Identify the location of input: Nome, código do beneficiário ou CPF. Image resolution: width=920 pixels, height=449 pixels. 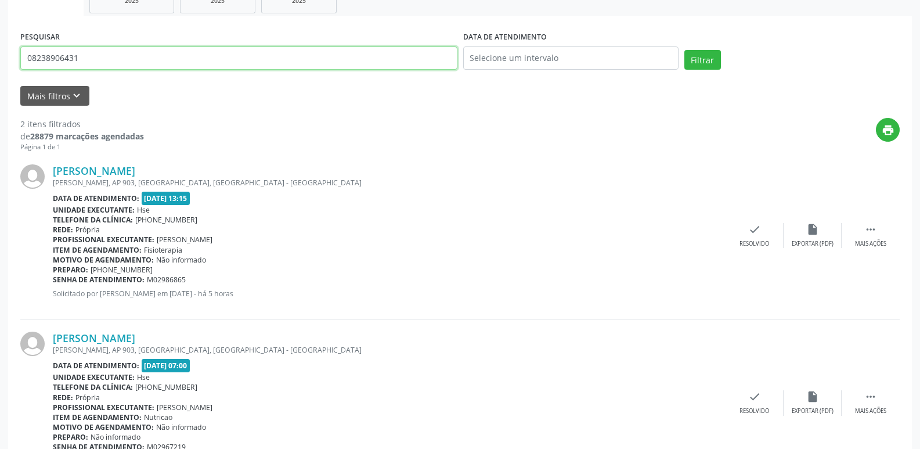
(239, 58).